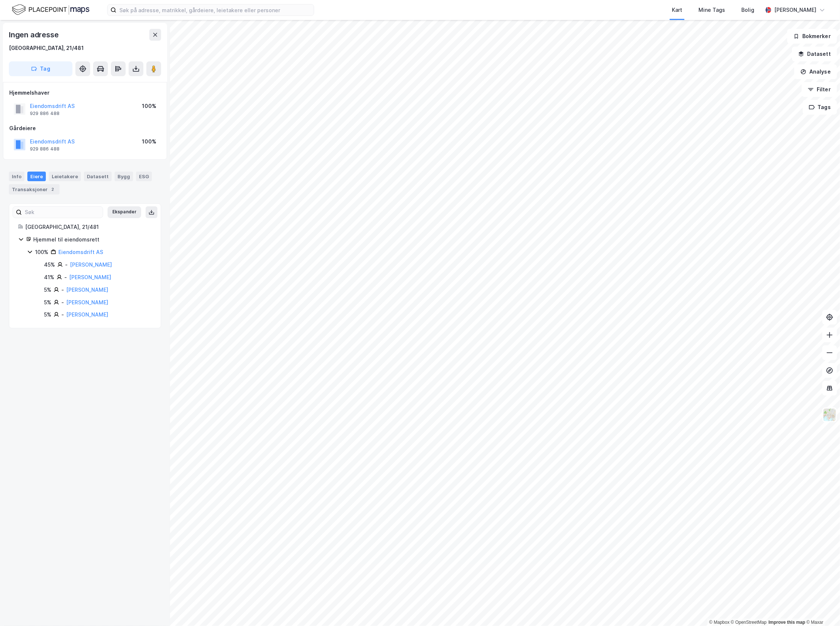  I want to click on input: Søk på adresse, matrikkel, gårdeiere, leietakere eller personer, so click(215, 10).